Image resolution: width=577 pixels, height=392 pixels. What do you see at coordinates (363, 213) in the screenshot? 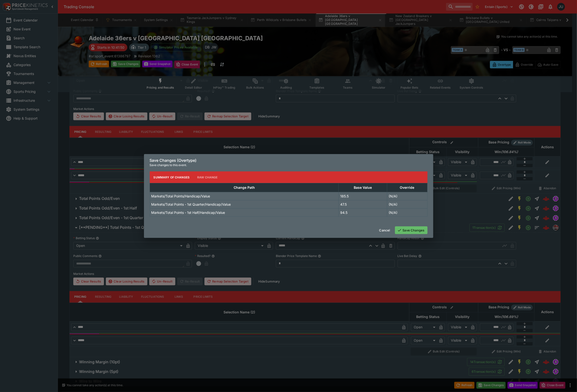
I see `td: 94.5` at bounding box center [363, 213].